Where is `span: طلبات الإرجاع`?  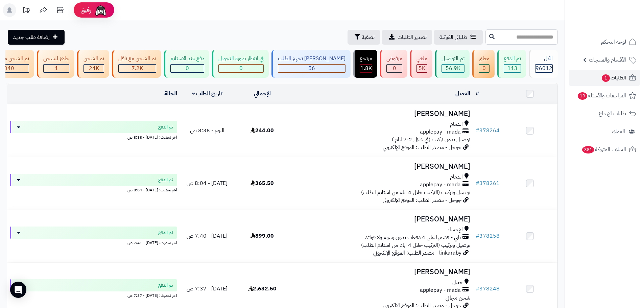
span: طلبات الإرجاع is located at coordinates (612, 113).